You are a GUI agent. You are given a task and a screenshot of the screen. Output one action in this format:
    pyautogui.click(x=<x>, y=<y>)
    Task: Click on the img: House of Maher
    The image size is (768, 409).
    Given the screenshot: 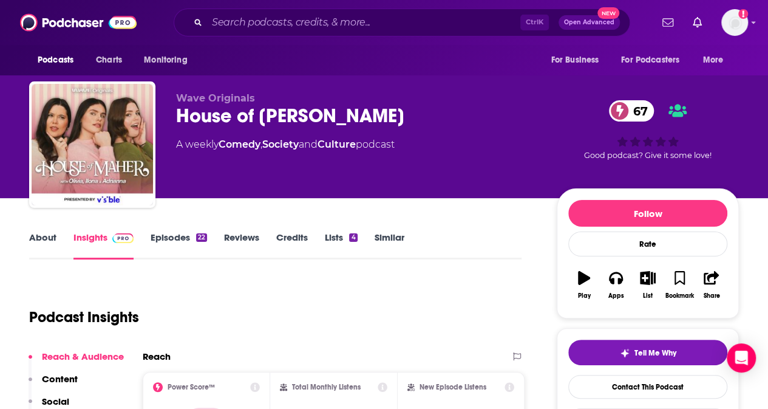 What is the action you would take?
    pyautogui.click(x=92, y=145)
    